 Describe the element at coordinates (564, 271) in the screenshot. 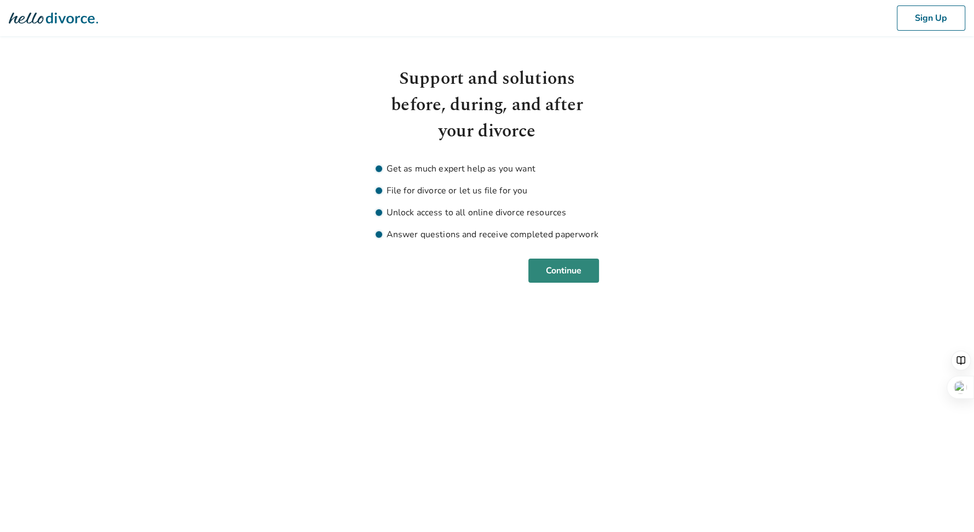

I see `button: Continue` at that location.